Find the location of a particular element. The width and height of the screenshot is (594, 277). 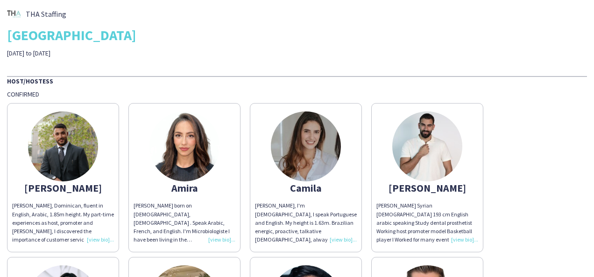

img: thumb-66d43ad786d2c.jpg is located at coordinates (427, 147).